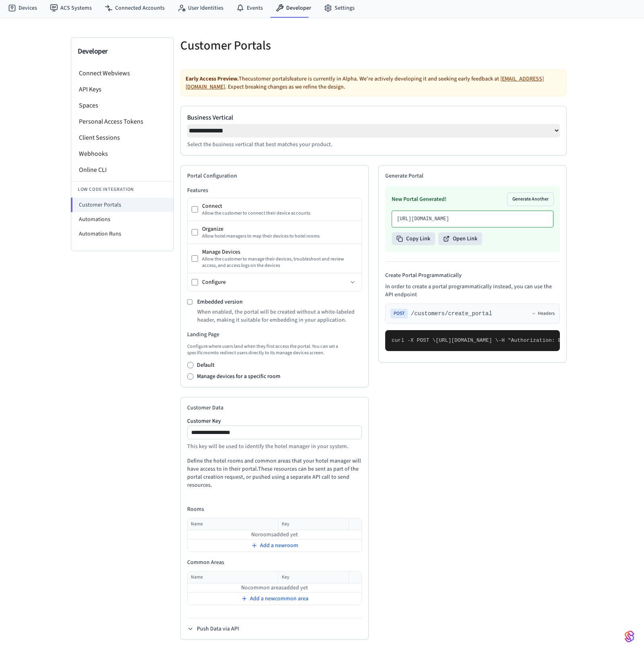 The image size is (644, 651). I want to click on div: Configure, so click(275, 282).